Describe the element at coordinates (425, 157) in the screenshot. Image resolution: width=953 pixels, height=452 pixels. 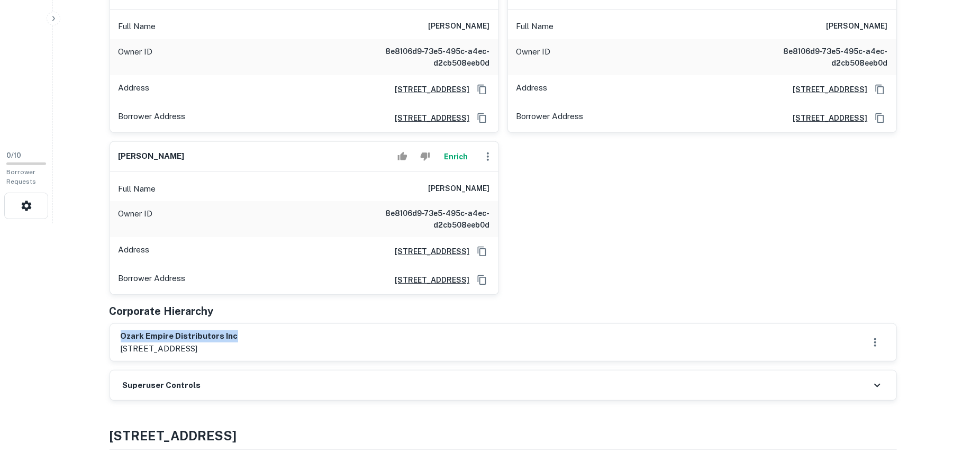
I see `button: Reject` at that location.